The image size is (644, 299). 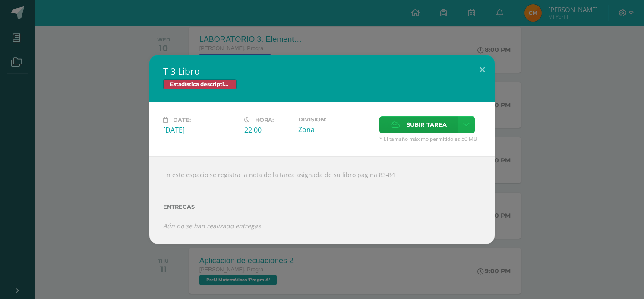 What do you see at coordinates (212, 225) in the screenshot?
I see `i: Aún no se han realizado entregas` at bounding box center [212, 225].